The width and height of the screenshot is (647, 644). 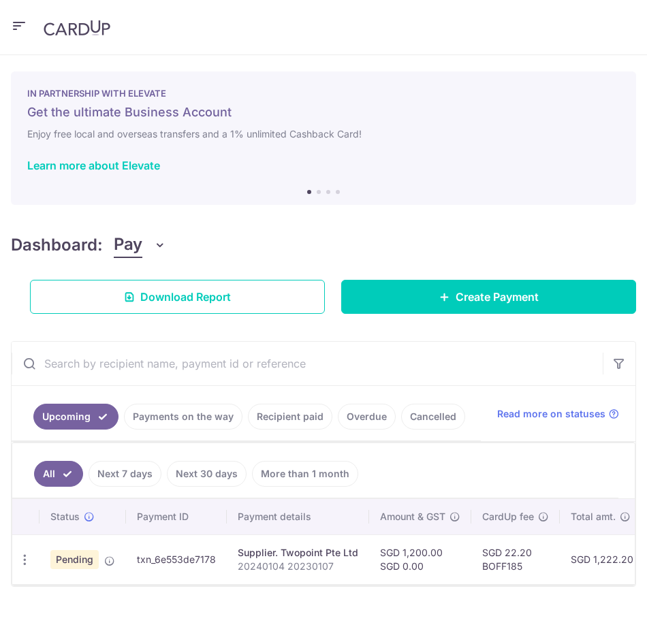 What do you see at coordinates (497, 297) in the screenshot?
I see `span: Create Payment` at bounding box center [497, 297].